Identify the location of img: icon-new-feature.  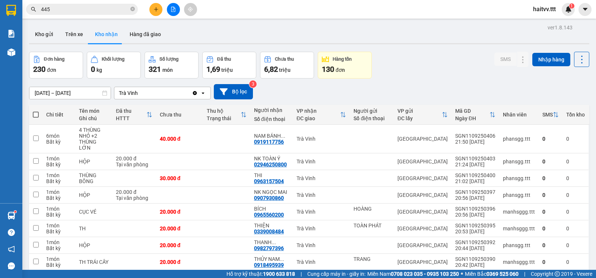
(569, 9).